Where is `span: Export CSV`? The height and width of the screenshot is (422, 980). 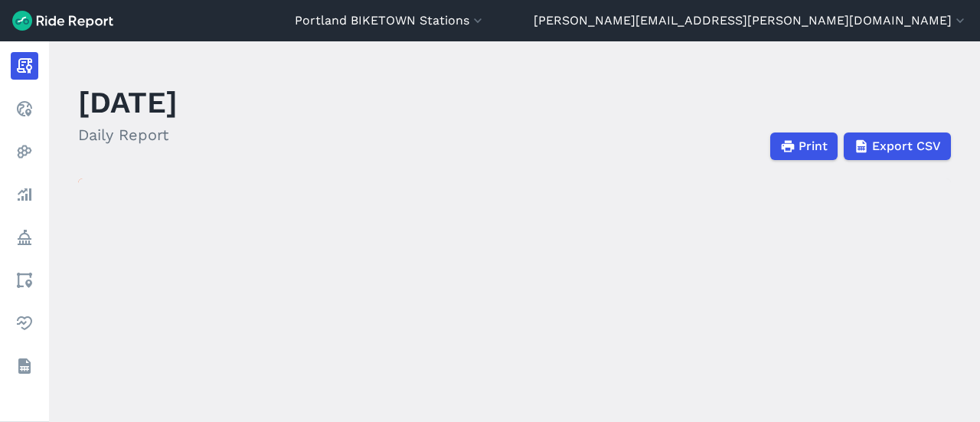 span: Export CSV is located at coordinates (907, 147).